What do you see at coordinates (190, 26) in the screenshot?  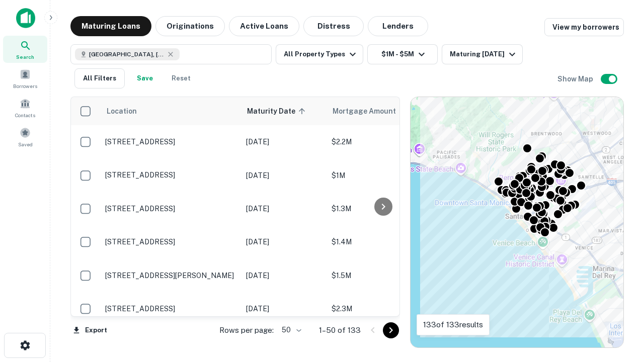 I see `button: Originations` at bounding box center [190, 26].